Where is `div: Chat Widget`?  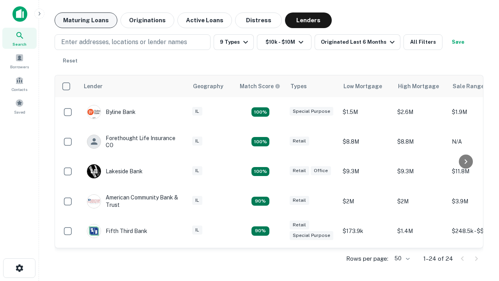 div: Chat Widget is located at coordinates (480, 237).